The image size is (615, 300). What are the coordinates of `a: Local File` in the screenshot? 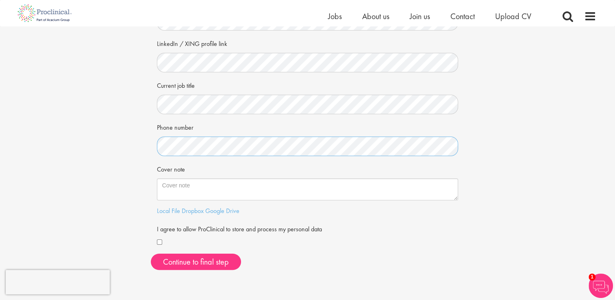 It's located at (168, 211).